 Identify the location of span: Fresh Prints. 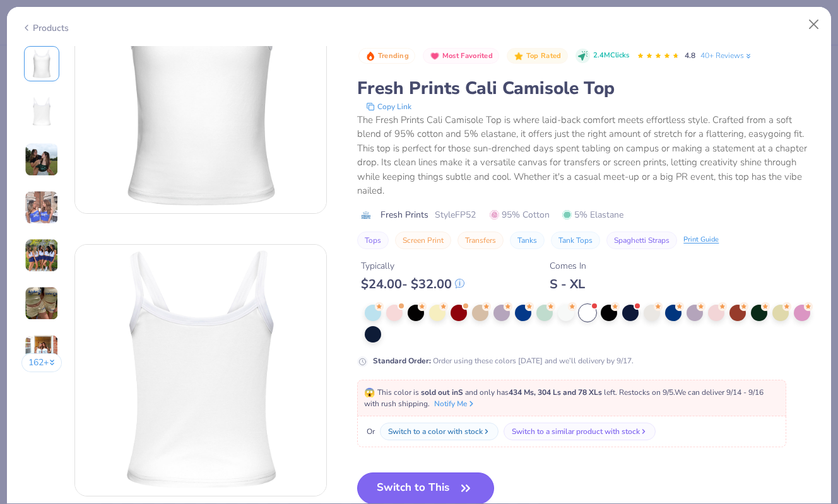
(404, 215).